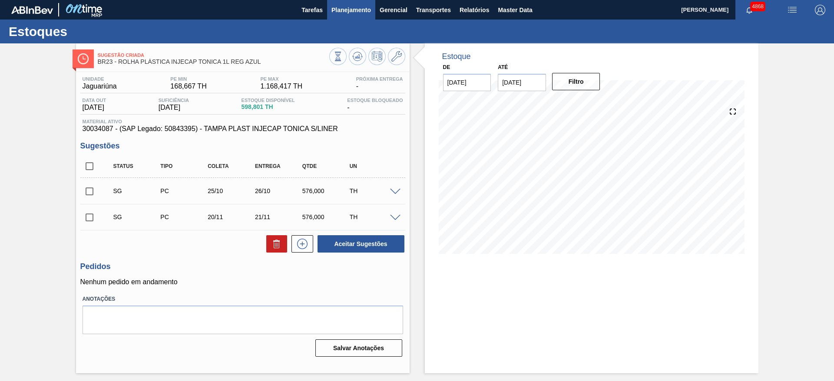 The height and width of the screenshot is (381, 834). What do you see at coordinates (279, 166) in the screenshot?
I see `div: Entrega` at bounding box center [279, 166].